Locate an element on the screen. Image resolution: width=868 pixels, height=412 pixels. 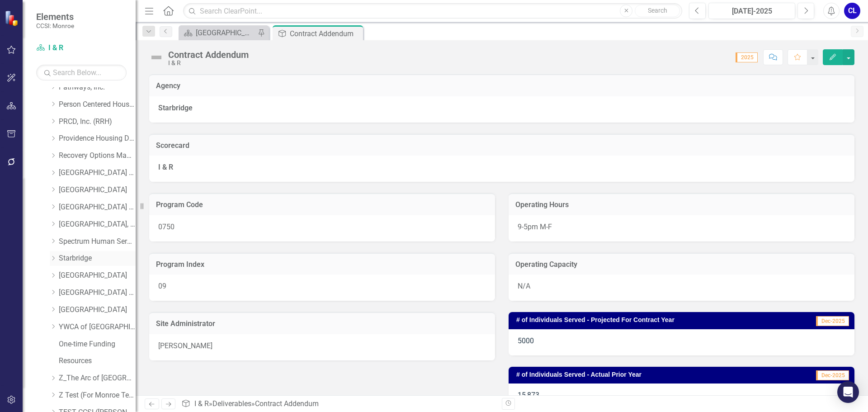
img: Not Defined is located at coordinates (156, 58).